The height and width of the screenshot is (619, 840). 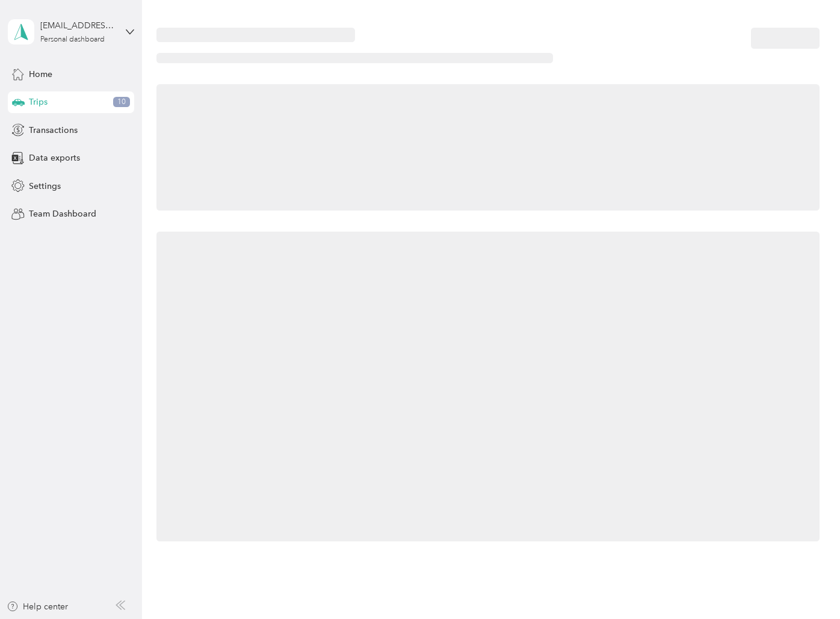 I want to click on span: Transactions, so click(x=53, y=130).